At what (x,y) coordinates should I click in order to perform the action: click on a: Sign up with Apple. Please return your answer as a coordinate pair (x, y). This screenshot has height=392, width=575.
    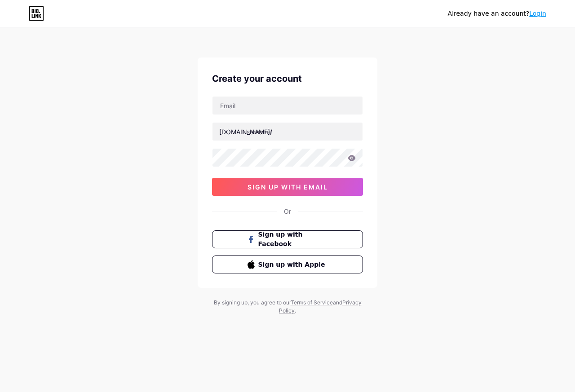
    Looking at the image, I should click on (288, 265).